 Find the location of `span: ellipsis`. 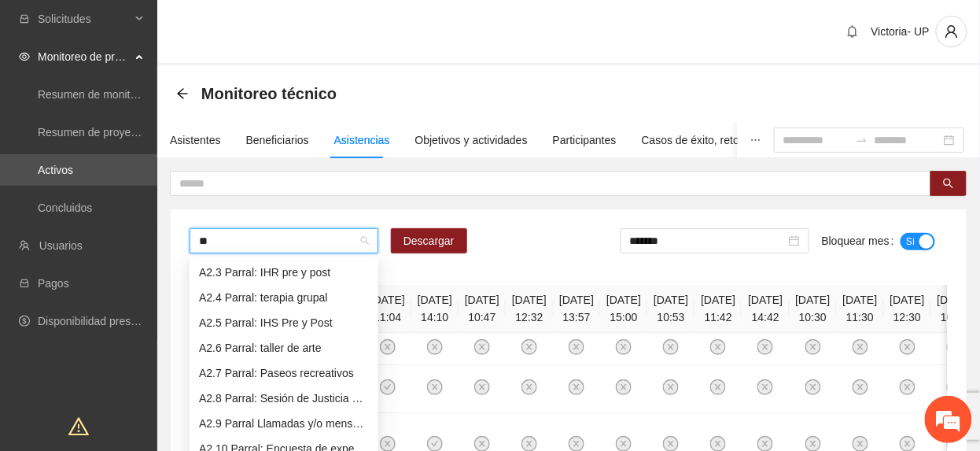

span: ellipsis is located at coordinates (756, 140).